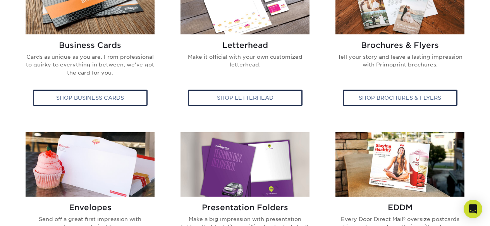 The height and width of the screenshot is (226, 490). I want to click on img: Presentation Folders, so click(245, 165).